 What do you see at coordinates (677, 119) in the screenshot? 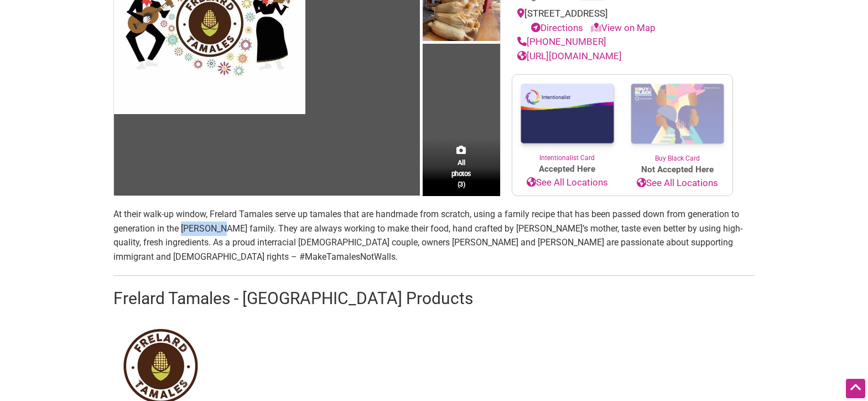
I see `a: Buy Black Card` at bounding box center [677, 119].